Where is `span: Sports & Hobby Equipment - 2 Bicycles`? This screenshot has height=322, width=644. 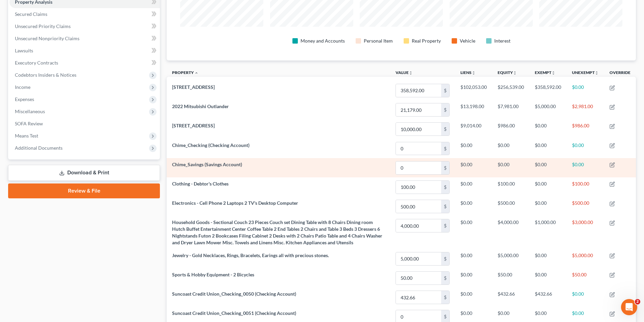 span: Sports & Hobby Equipment - 2 Bicycles is located at coordinates (213, 274).